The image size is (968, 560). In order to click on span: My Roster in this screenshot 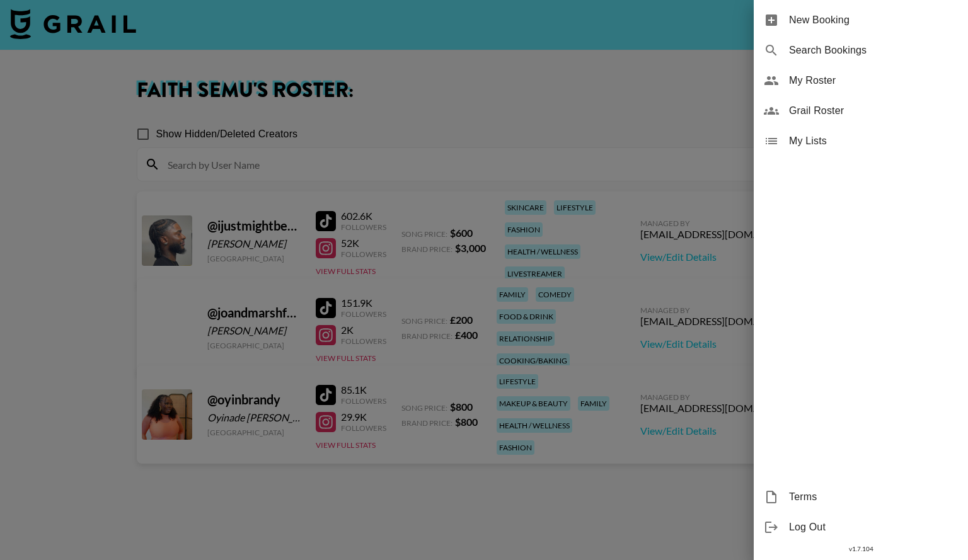, I will do `click(874, 81)`.